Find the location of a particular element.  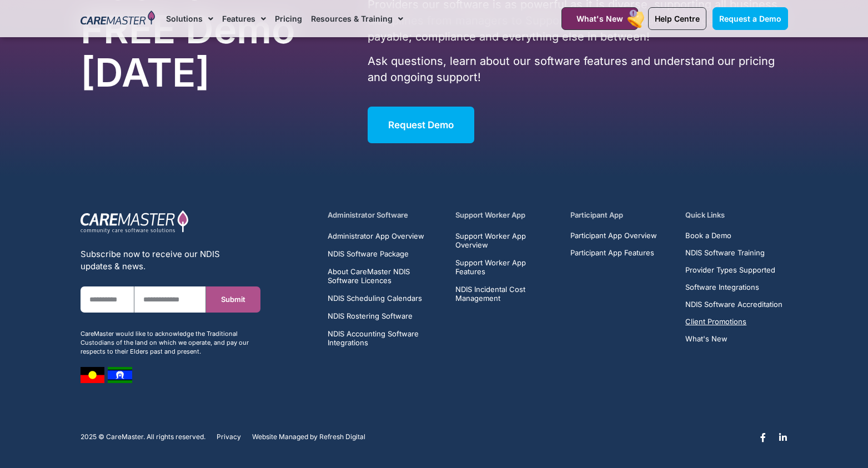

span: Administrator App Overview is located at coordinates (376, 236).